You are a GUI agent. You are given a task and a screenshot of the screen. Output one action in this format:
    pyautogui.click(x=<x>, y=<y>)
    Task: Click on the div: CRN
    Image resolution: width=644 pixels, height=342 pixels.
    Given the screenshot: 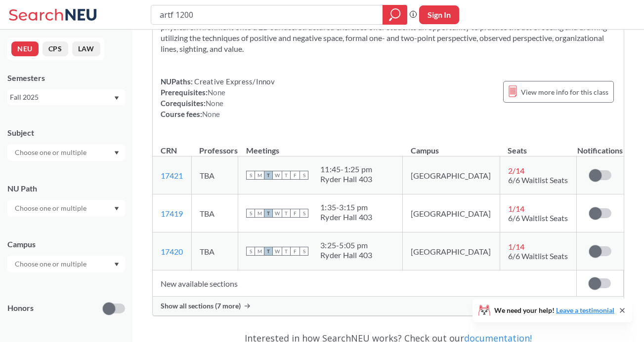 What is the action you would take?
    pyautogui.click(x=169, y=151)
    